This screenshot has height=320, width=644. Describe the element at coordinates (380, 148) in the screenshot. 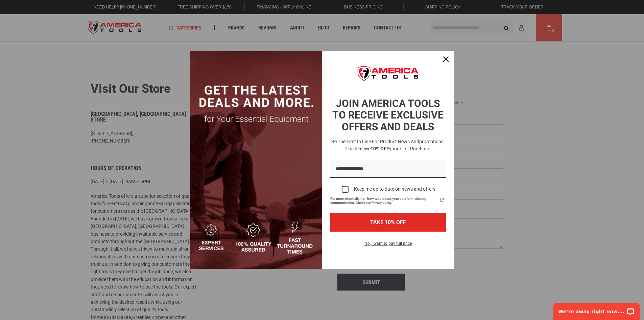

I see `strong: 10% OFF` at that location.